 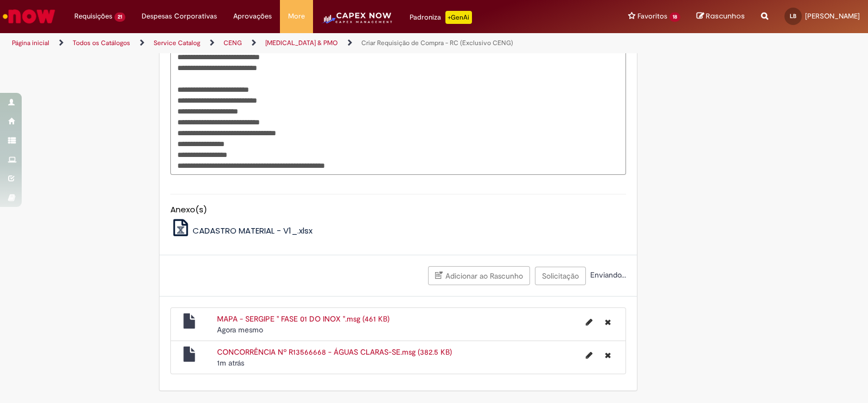 What do you see at coordinates (608, 355) in the screenshot?
I see `button: Excluir CONCORRÊNCIA Nº R13566668 - ÁGUAS CLARAS-SE.msg` at bounding box center [608, 355].